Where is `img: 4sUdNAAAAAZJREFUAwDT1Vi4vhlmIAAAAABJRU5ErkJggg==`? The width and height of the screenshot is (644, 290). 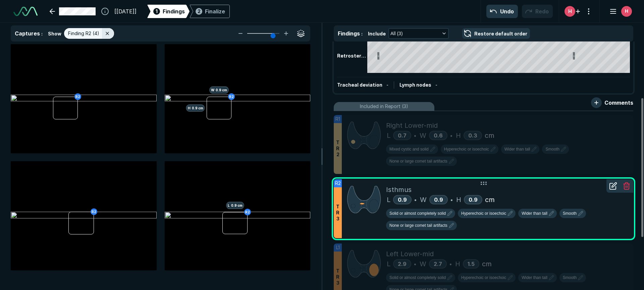
img: 4sUdNAAAAAZJREFUAwDT1Vi4vhlmIAAAAABJRU5ErkJggg== is located at coordinates (363, 199).